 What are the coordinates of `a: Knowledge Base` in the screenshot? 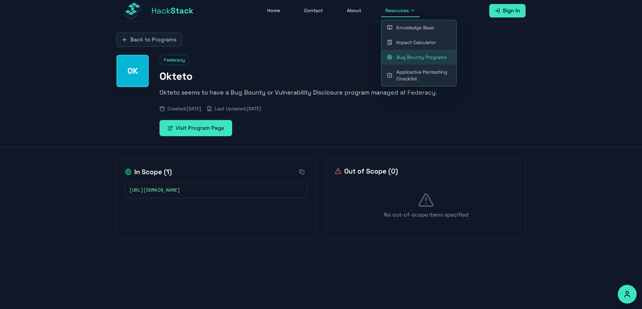 It's located at (419, 28).